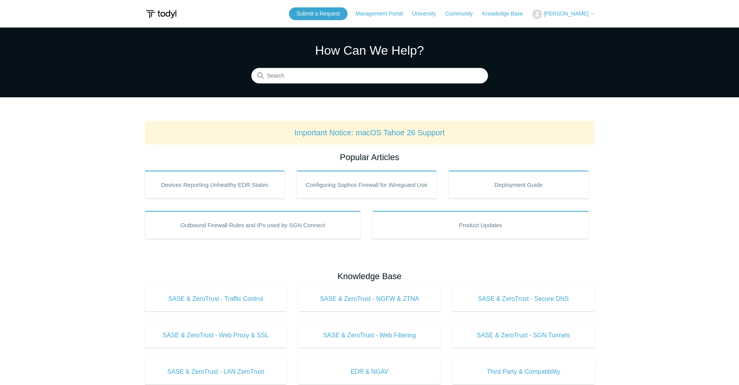  Describe the element at coordinates (481, 225) in the screenshot. I see `a: Product Updates` at that location.